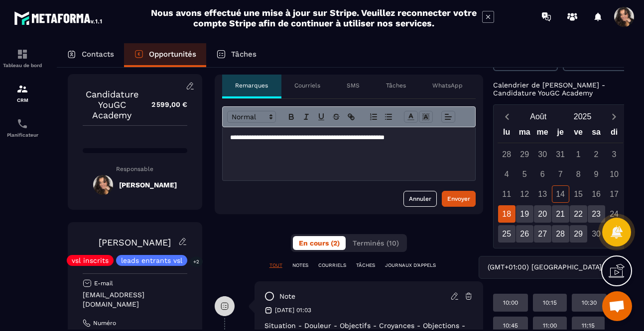  What do you see at coordinates (578, 134) in the screenshot?
I see `div: ve` at bounding box center [578, 134].